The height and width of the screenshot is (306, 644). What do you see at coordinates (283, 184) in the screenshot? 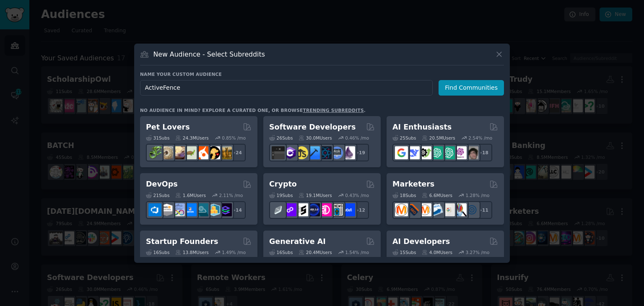
I see `h2: Crypto` at bounding box center [283, 184].